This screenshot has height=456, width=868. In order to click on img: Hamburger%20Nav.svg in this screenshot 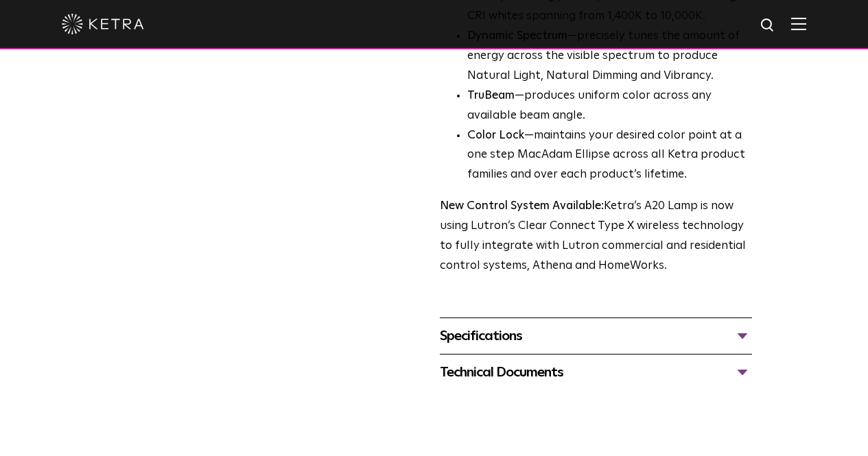, I will do `click(799, 23)`.